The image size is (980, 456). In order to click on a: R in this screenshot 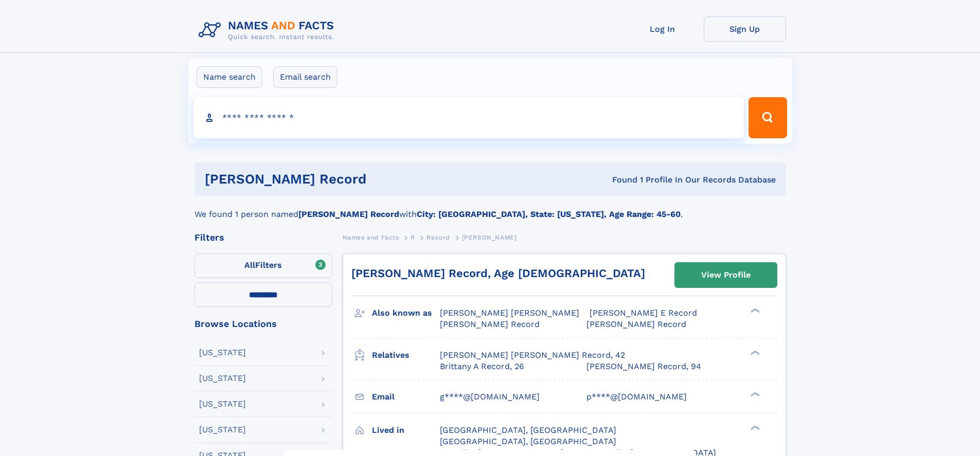, I will do `click(413, 237)`.